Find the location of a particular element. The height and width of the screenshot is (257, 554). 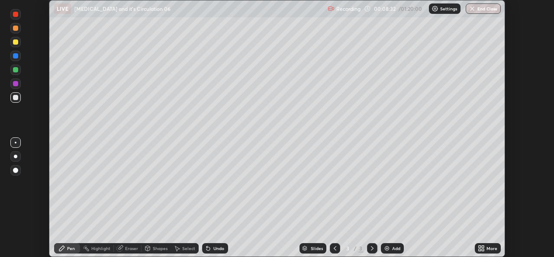

img: recording.375f2c34.svg is located at coordinates (331, 9).